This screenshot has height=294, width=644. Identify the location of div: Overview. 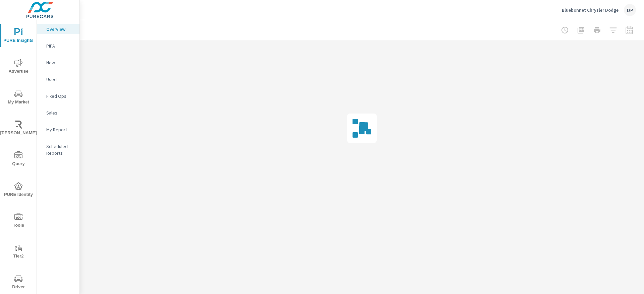
(58, 29).